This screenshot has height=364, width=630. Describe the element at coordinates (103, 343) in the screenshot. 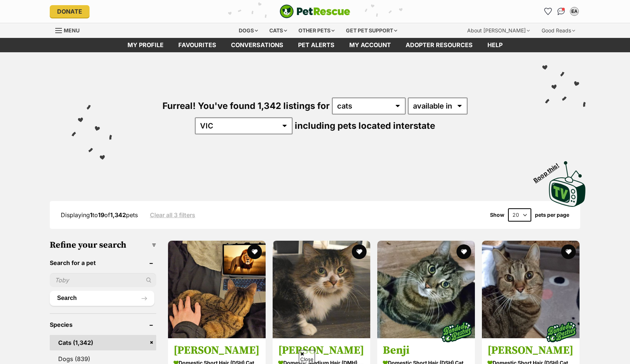

I see `a: Cats (1,342)` at that location.